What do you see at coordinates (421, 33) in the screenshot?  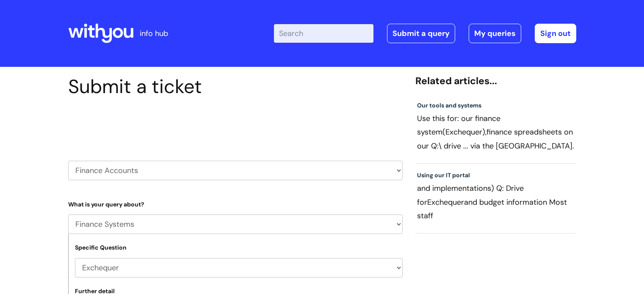 I see `a: Submit a query` at bounding box center [421, 33].